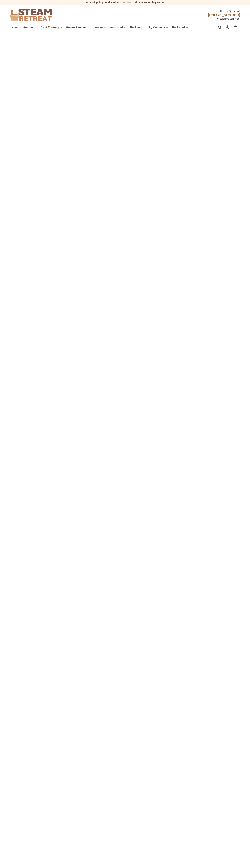  I want to click on span: By Capacity, so click(157, 28).